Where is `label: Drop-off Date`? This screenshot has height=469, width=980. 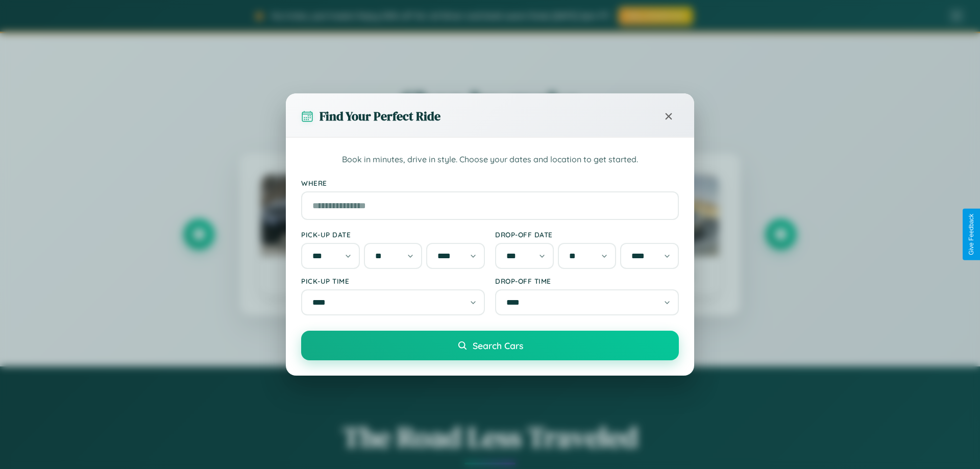
label: Drop-off Date is located at coordinates (587, 234).